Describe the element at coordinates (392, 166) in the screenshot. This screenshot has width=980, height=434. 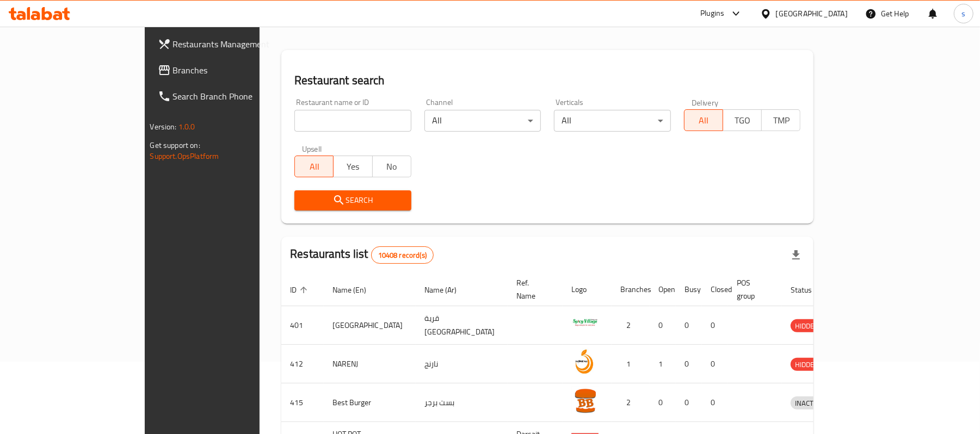
I see `button: No` at that location.